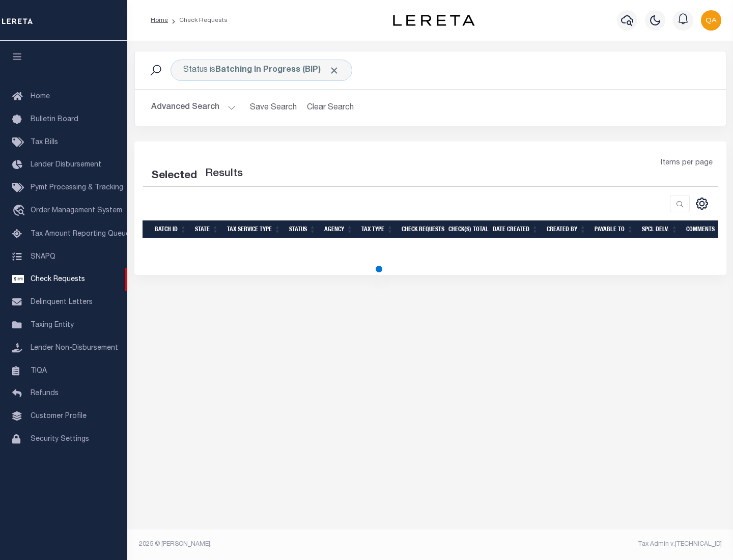  Describe the element at coordinates (278, 70) in the screenshot. I see `b: Batching In Progress (BIP)` at that location.